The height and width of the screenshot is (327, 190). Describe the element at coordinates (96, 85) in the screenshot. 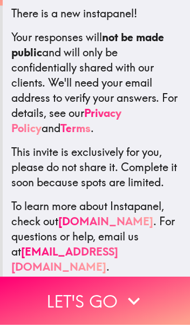

I see `p: Your responses will and will only be confidentially shared with our clients. We'll need your emai...` at that location.